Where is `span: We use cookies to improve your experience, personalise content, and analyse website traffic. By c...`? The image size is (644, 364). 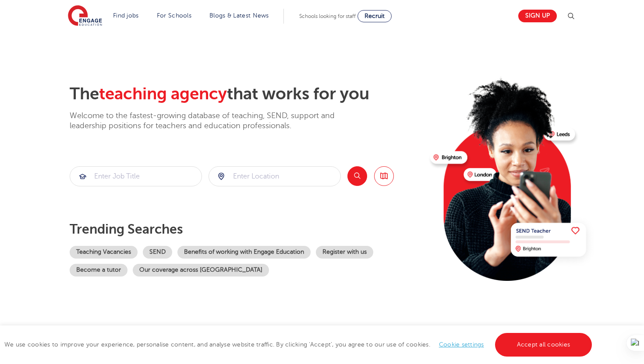
span: We use cookies to improve your experience, personalise content, and analyse website traffic. By c... is located at coordinates (299, 344).